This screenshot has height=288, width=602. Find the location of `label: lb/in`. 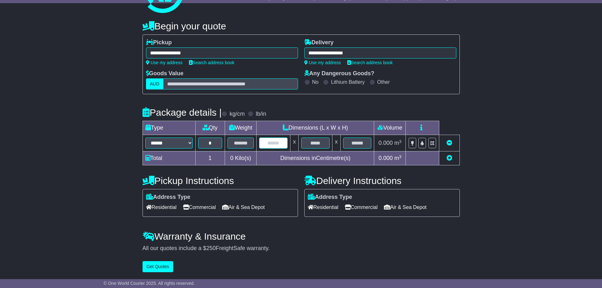

label: lb/in is located at coordinates (261, 114).